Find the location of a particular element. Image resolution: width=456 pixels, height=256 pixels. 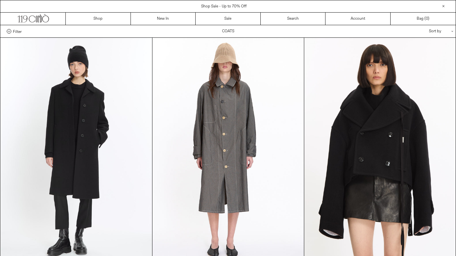

span: Filter is located at coordinates (17, 31).